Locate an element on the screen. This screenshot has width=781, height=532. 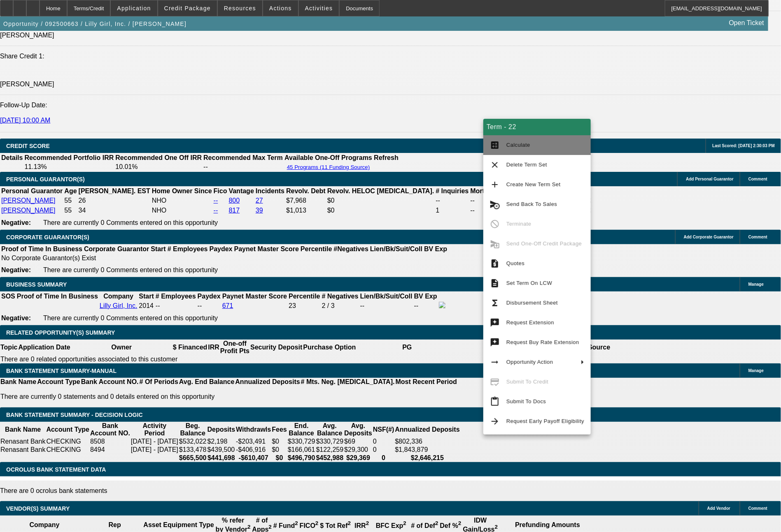
th: Recommended Max Term is located at coordinates (243, 158).